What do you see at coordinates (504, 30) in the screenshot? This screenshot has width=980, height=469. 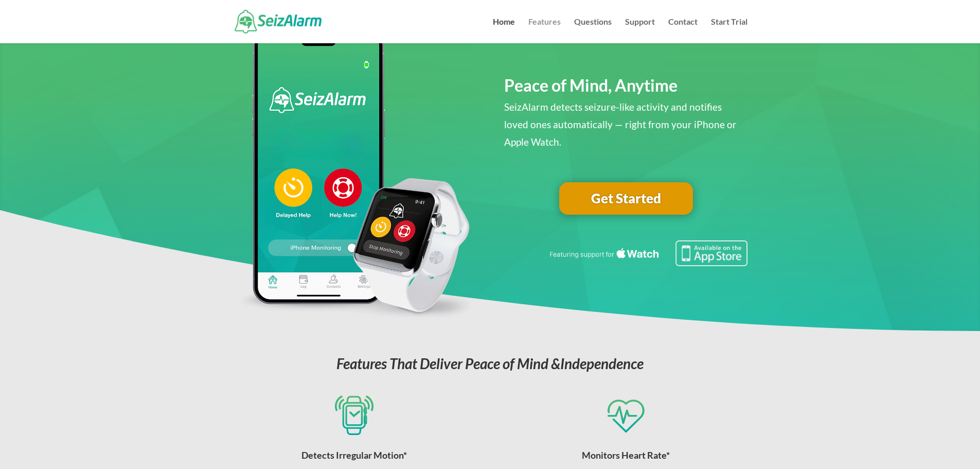 I see `a: Home` at bounding box center [504, 30].